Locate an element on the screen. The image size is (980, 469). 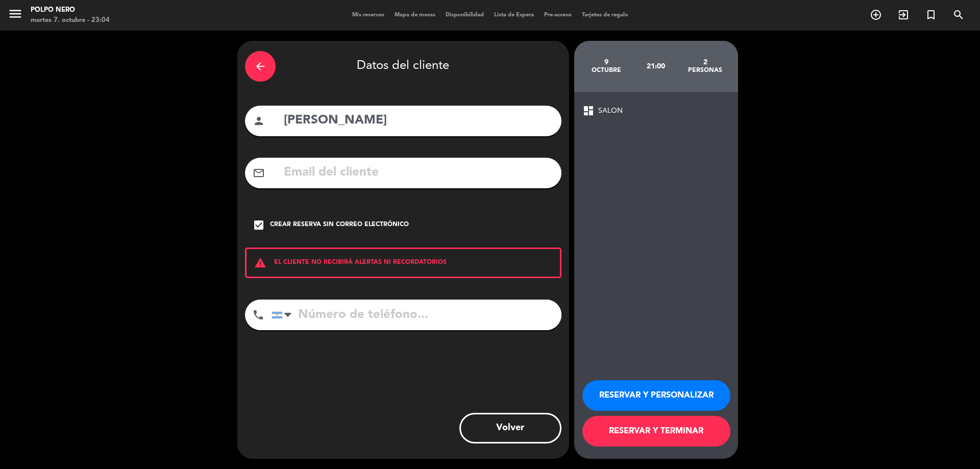
i: phone is located at coordinates (258, 315).